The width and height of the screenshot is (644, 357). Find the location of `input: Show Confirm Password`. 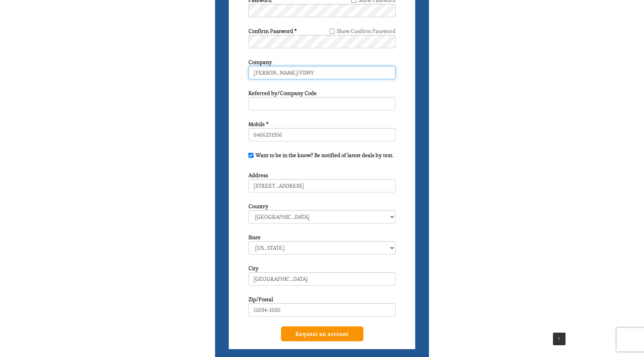

input: Show Confirm Password is located at coordinates (332, 31).